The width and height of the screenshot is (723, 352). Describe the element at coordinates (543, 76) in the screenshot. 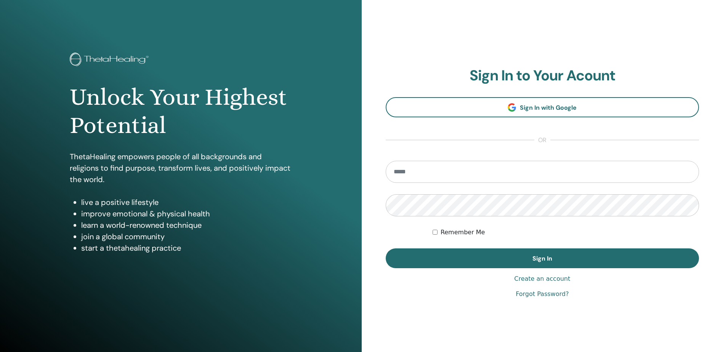

I see `h2: Sign In to Your Acount` at that location.